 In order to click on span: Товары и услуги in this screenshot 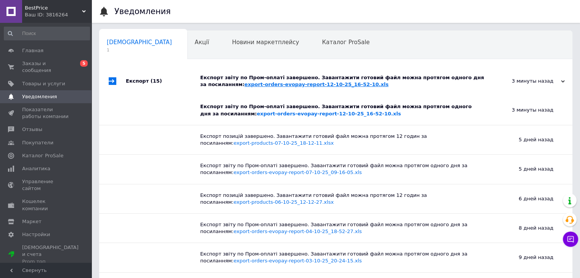, I will do `click(43, 84)`.